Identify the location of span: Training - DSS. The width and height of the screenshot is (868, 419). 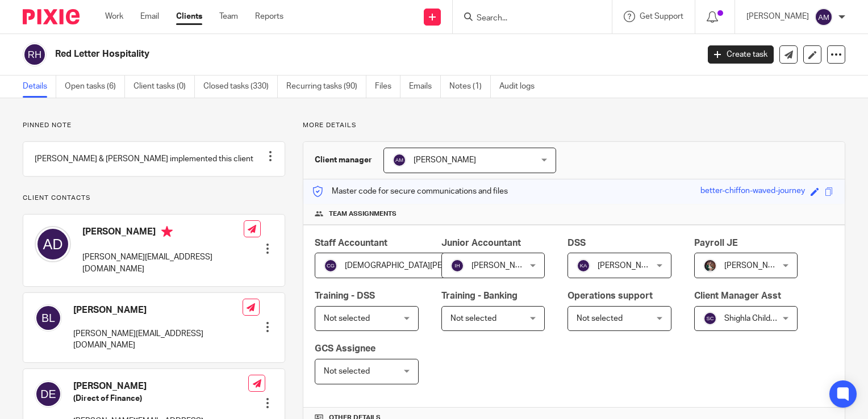
(345, 296).